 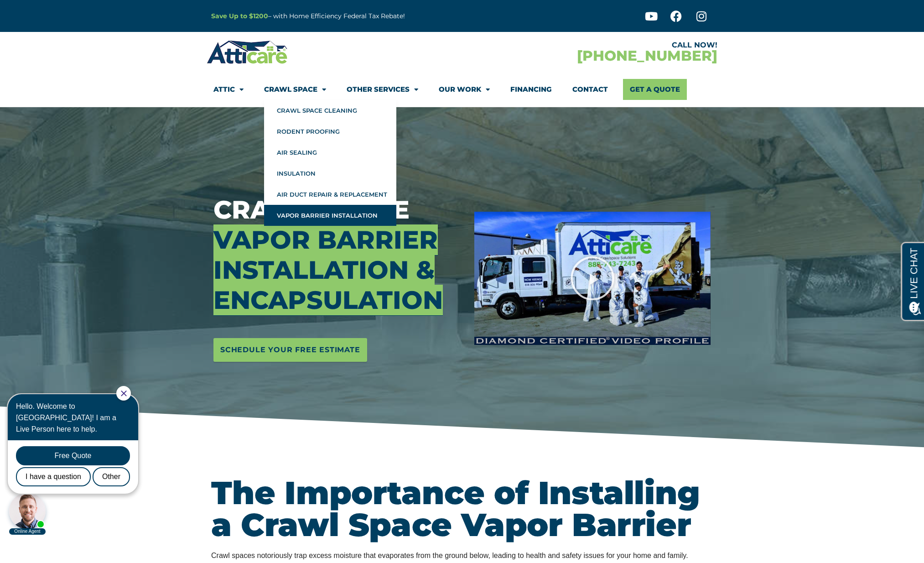 I want to click on a: Crawl Space Cleaning, so click(x=330, y=111).